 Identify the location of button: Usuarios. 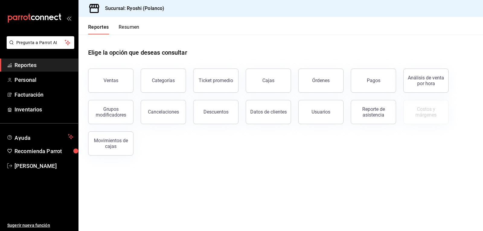
(321, 112).